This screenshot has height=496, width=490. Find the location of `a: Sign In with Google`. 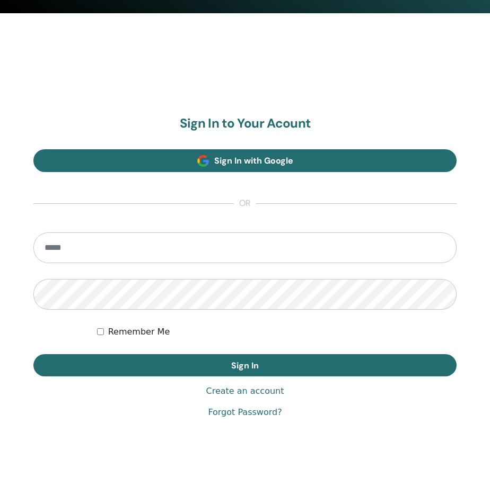

a: Sign In with Google is located at coordinates (245, 161).